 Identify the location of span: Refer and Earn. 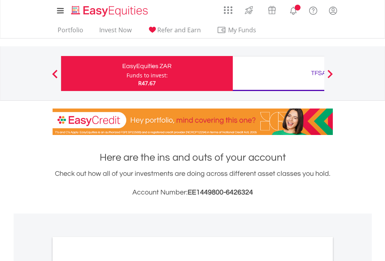
(179, 30).